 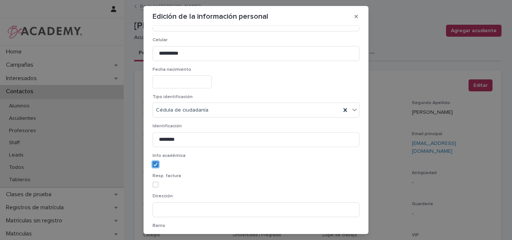 I want to click on span: Info académica, so click(x=169, y=156).